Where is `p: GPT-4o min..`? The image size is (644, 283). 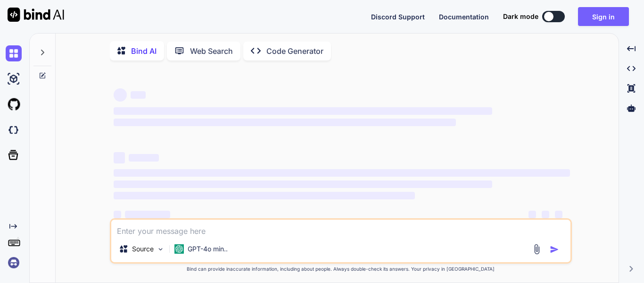 p: GPT-4o min.. is located at coordinates (207, 248).